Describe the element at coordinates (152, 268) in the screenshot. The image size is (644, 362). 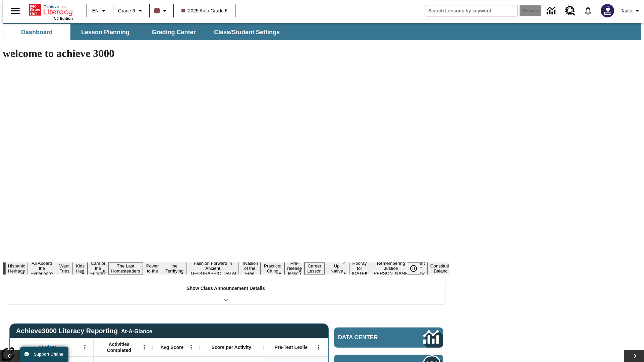
I see `button: Slide 7 Solar Power to the People` at that location.